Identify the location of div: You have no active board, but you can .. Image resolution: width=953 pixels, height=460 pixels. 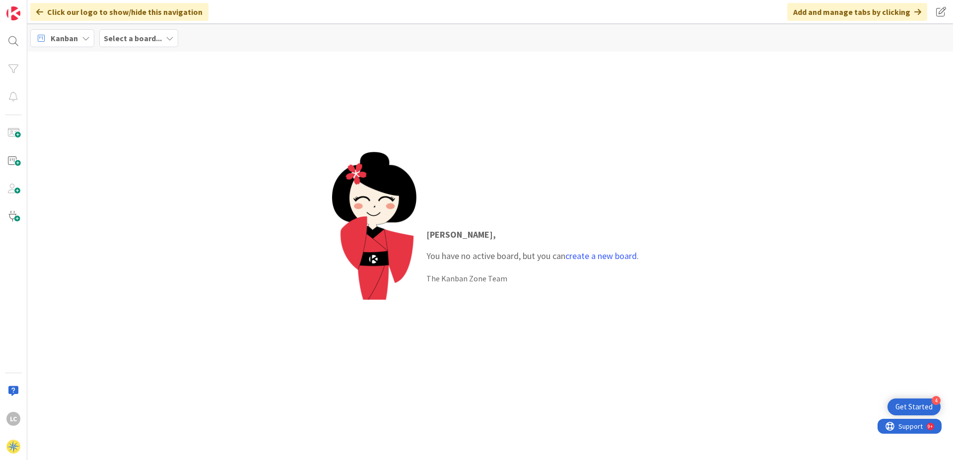
(533, 256).